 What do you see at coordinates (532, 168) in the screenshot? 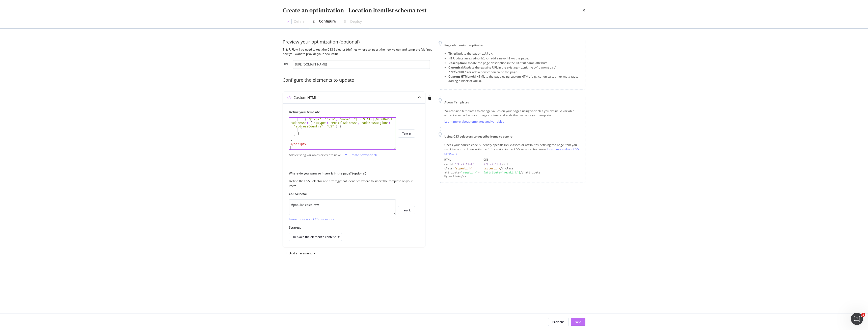
I see `div: // class` at bounding box center [532, 168].